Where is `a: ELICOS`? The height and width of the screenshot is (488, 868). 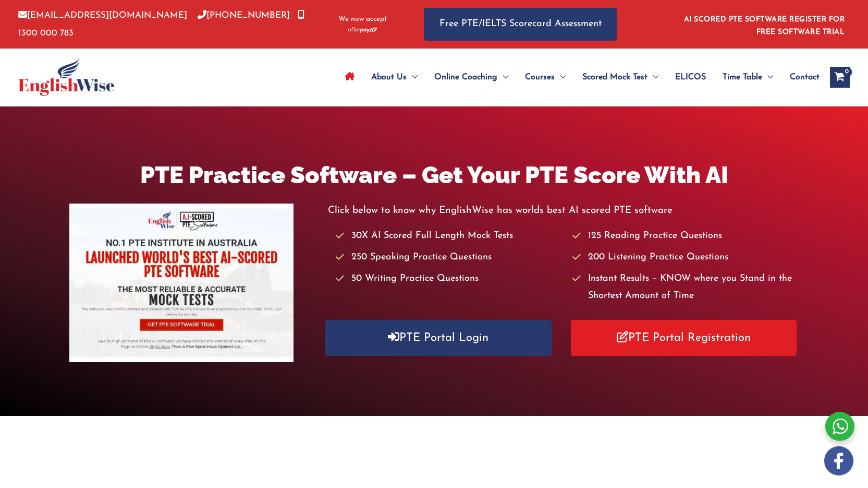 a: ELICOS is located at coordinates (690, 78).